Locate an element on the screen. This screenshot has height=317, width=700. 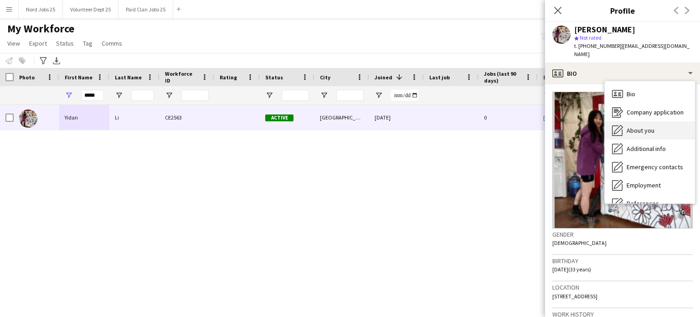
button: Volunteer Dept 25 is located at coordinates (91, 9).